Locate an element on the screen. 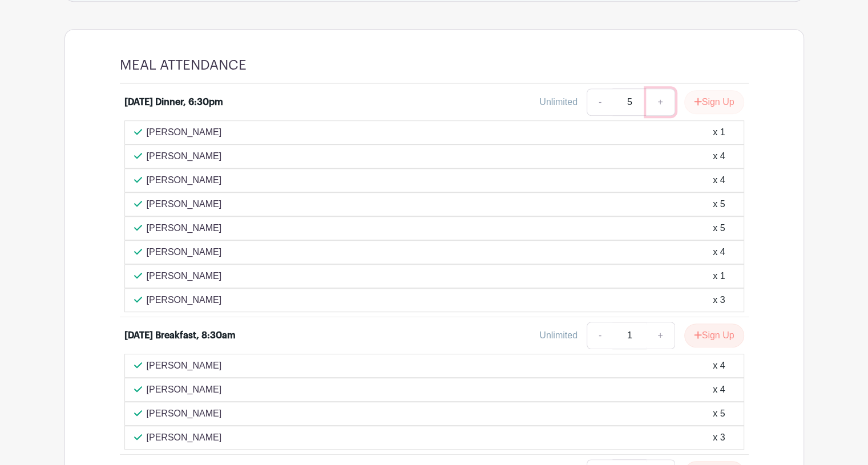 The width and height of the screenshot is (868, 465). h4: MEAL ATTENDANCE is located at coordinates (183, 65).